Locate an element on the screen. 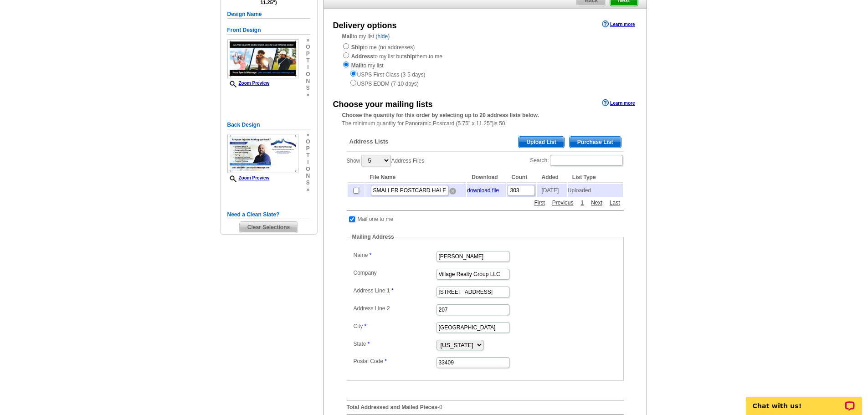  h5: Front Design is located at coordinates (269, 30).